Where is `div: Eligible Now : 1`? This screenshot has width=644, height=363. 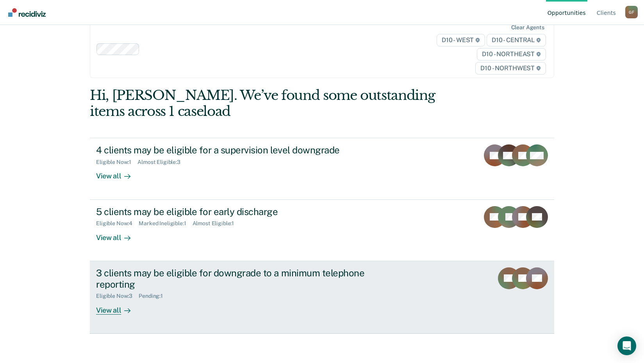 div: Eligible Now : 1 is located at coordinates (117, 162).